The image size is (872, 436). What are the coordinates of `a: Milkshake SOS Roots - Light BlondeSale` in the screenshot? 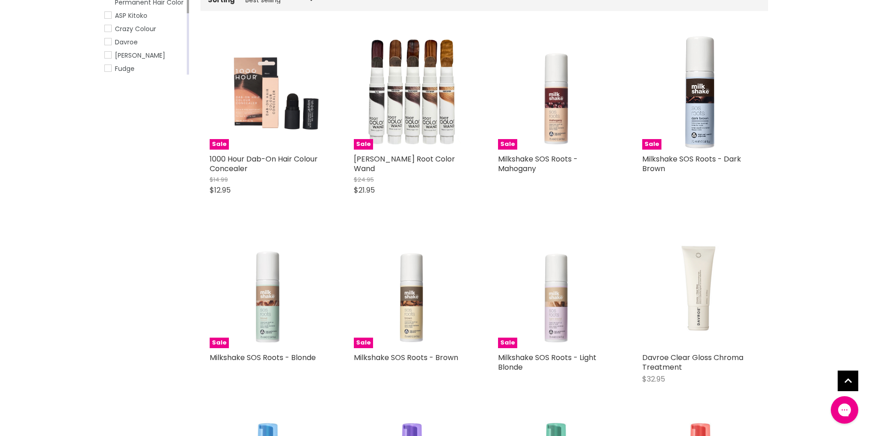 It's located at (556, 290).